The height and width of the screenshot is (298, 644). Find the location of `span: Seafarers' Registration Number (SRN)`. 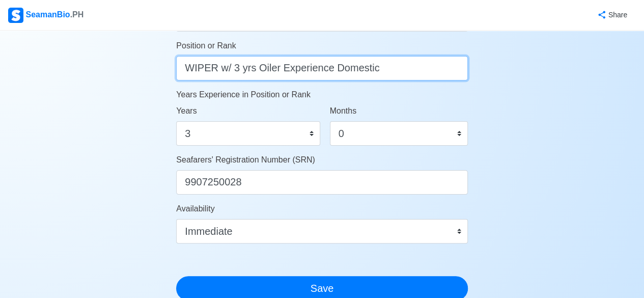

span: Seafarers' Registration Number (SRN) is located at coordinates (246, 159).